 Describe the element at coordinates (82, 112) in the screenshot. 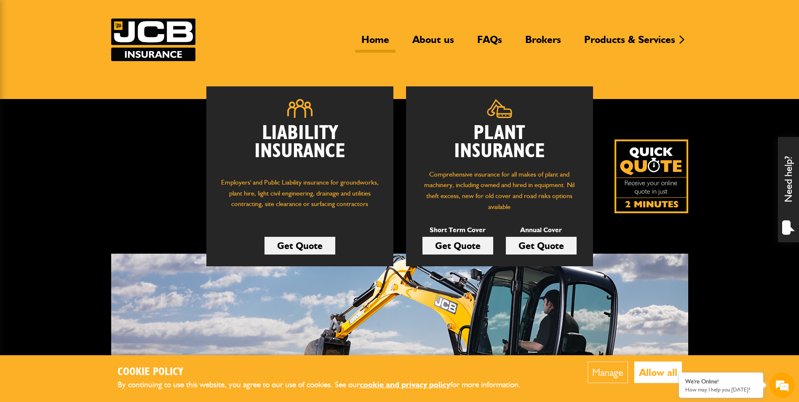

I see `input: Enter your email address` at that location.